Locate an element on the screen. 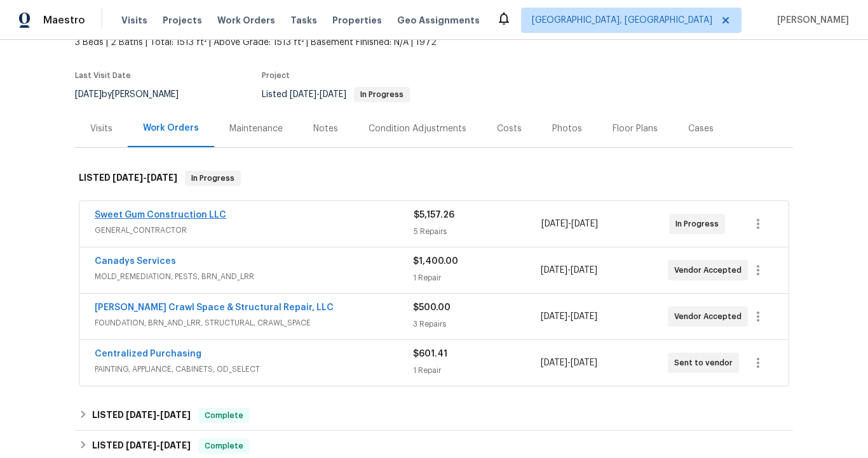 This screenshot has height=458, width=868. span: Properties is located at coordinates (357, 21).